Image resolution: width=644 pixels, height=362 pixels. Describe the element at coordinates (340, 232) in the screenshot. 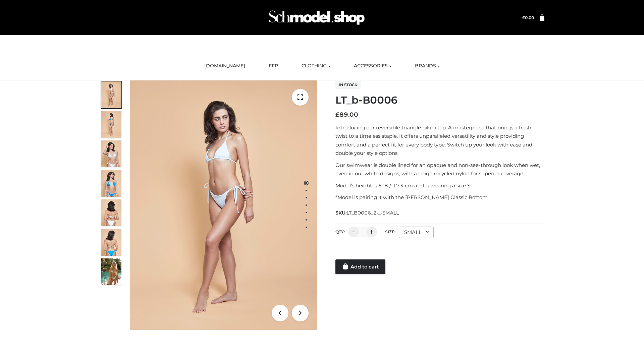

I see `label: QTY:` at that location.